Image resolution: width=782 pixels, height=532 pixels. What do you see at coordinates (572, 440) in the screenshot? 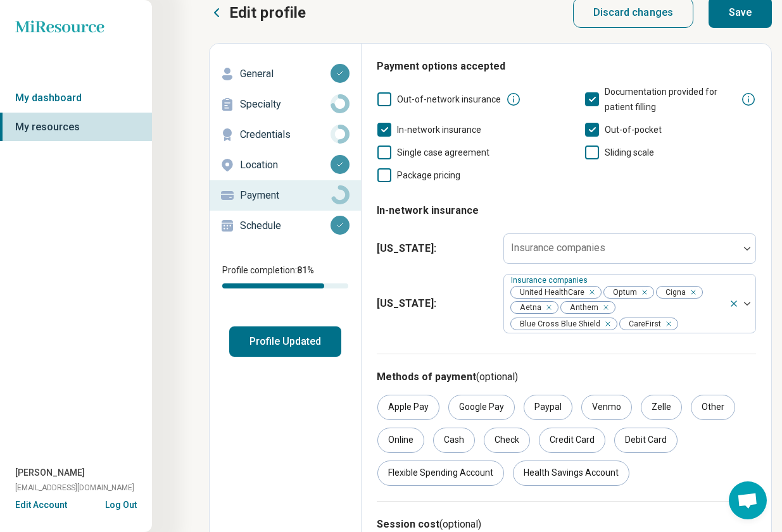
I see `div: Credit Card` at bounding box center [572, 440].